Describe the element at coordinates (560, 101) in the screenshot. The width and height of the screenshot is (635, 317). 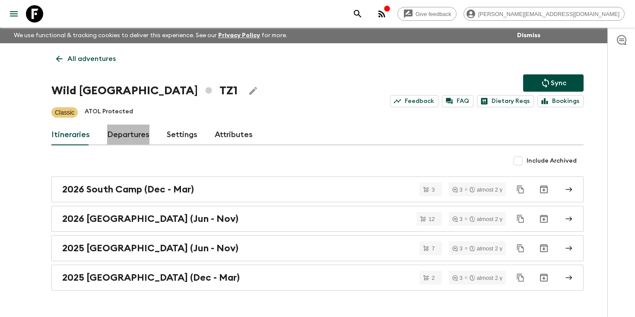
I see `a: Bookings` at that location.